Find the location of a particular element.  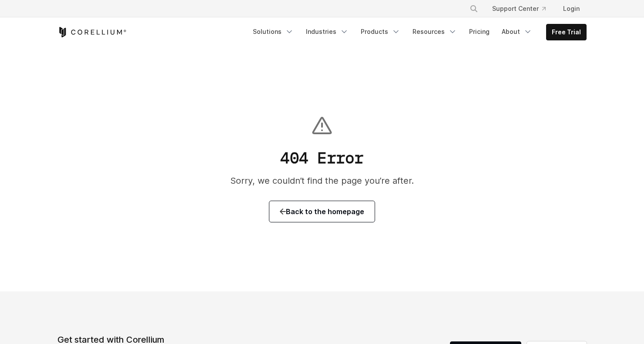

a: Industries is located at coordinates (328, 32).